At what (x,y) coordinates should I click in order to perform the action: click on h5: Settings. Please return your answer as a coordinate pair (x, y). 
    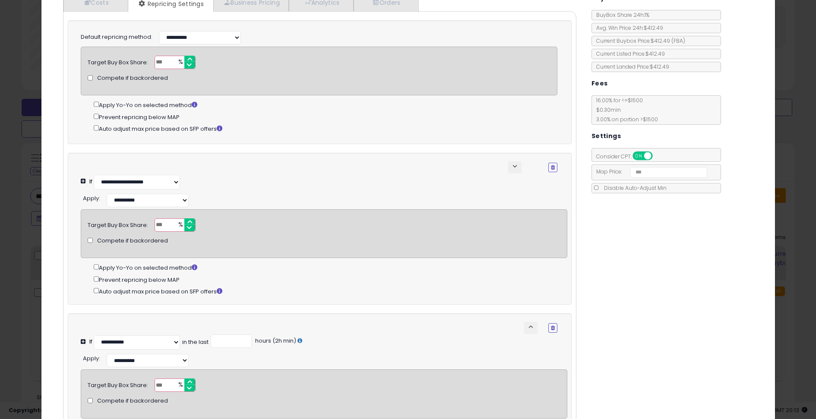
    Looking at the image, I should click on (606, 136).